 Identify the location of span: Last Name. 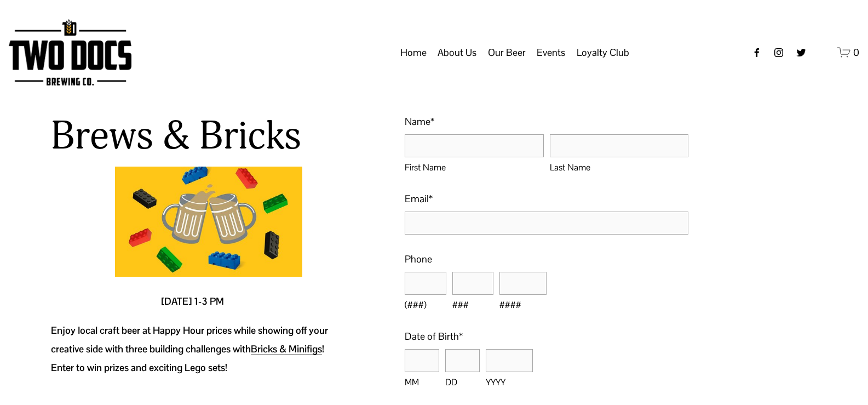
(619, 168).